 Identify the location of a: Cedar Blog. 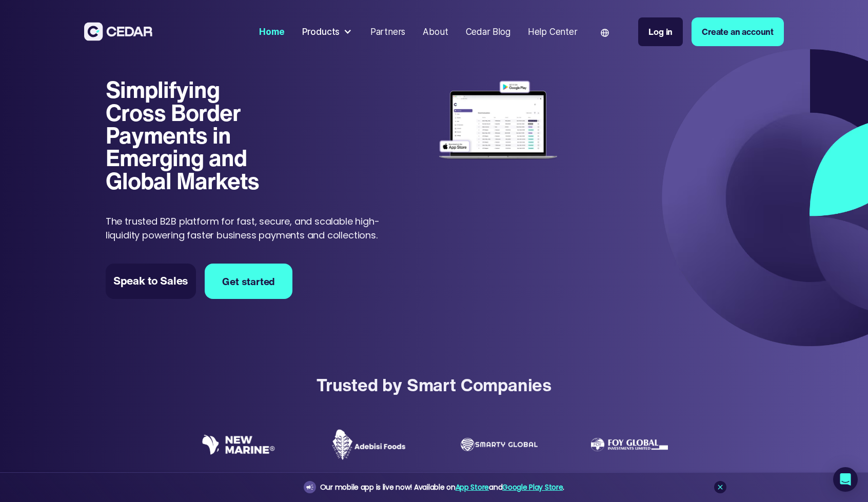
(488, 32).